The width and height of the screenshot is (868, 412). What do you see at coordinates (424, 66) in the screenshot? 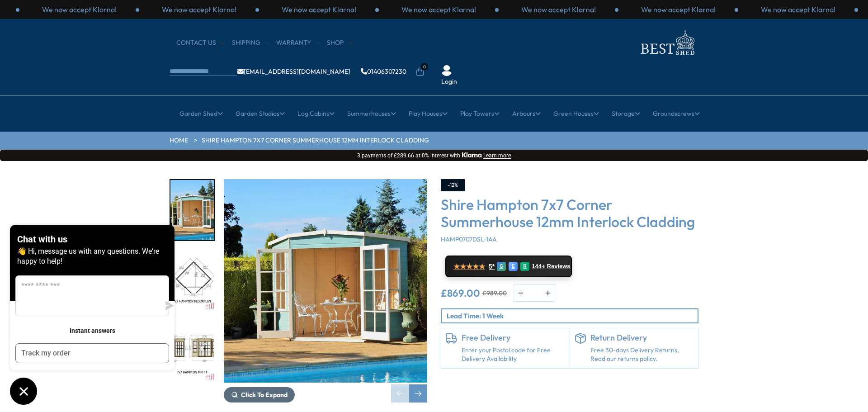
I see `span: 0` at bounding box center [424, 66].